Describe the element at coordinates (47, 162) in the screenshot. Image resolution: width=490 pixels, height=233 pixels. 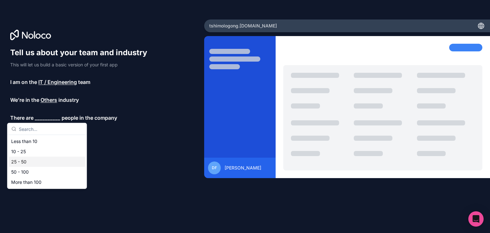
I see `div: Suggestions` at that location.